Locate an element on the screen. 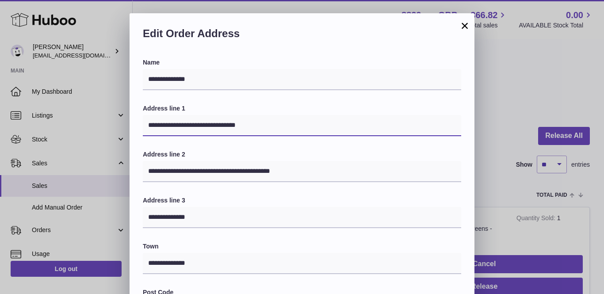  label: Town is located at coordinates (302, 246).